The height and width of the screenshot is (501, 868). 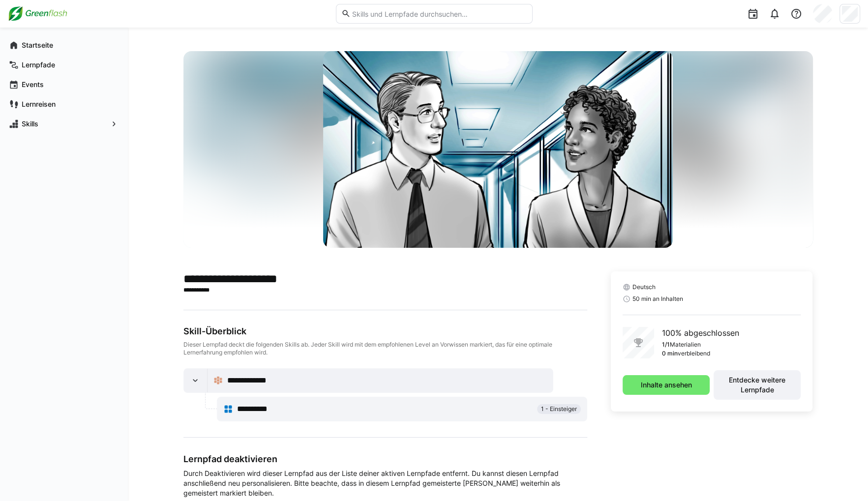 What do you see at coordinates (385, 483) in the screenshot?
I see `span: Durch Deaktivieren wird dieser Lernpfad aus der Liste deiner aktiven Lernpfade entfernt. Du kanns...` at bounding box center [385, 483].